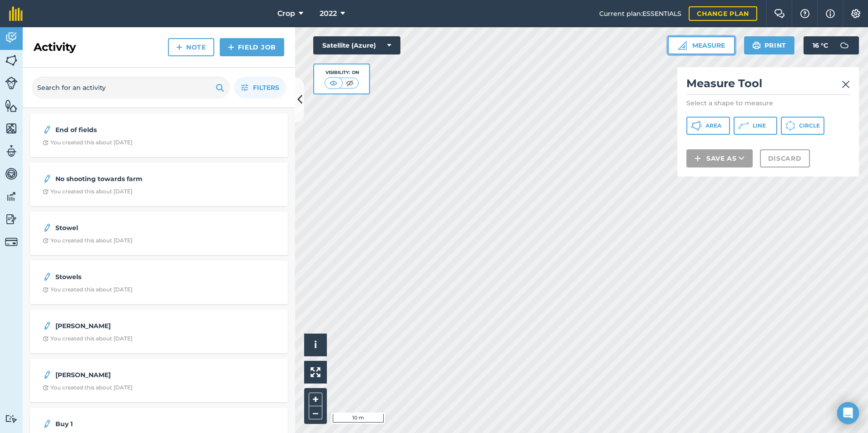  What do you see at coordinates (846, 84) in the screenshot?
I see `img: svg+xml;base64,PHN2ZyB4bWxucz0iaHR0cDovL3d3dy53My5vcmcvMjAwMC9zdmciIHdpZHRoPSIyMiIgaGVpZ2h0PSIzMC...` at bounding box center [846, 84].